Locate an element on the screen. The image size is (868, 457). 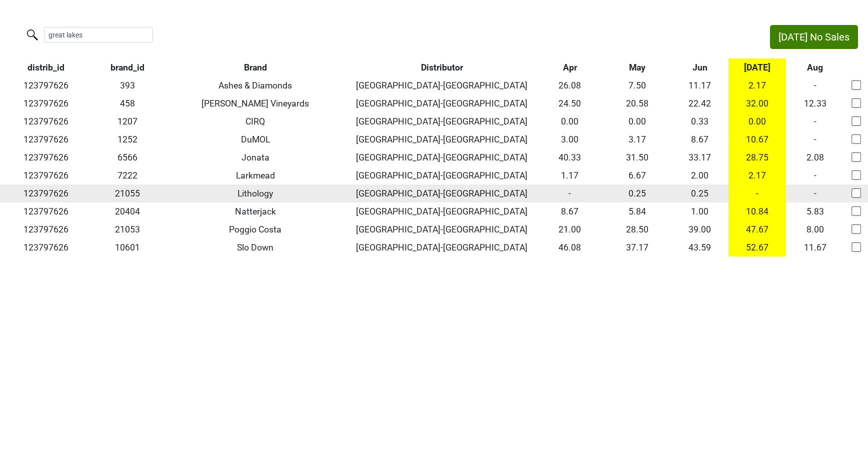
td: 8.00 is located at coordinates (815, 229).